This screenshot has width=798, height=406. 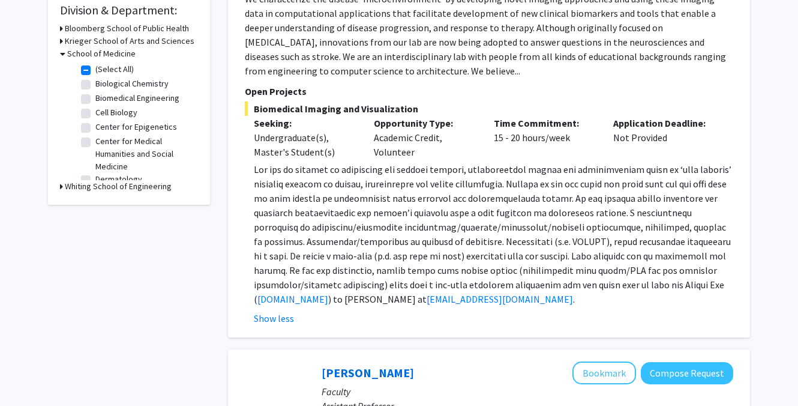 What do you see at coordinates (664, 123) in the screenshot?
I see `p: Application Deadline:` at bounding box center [664, 123].